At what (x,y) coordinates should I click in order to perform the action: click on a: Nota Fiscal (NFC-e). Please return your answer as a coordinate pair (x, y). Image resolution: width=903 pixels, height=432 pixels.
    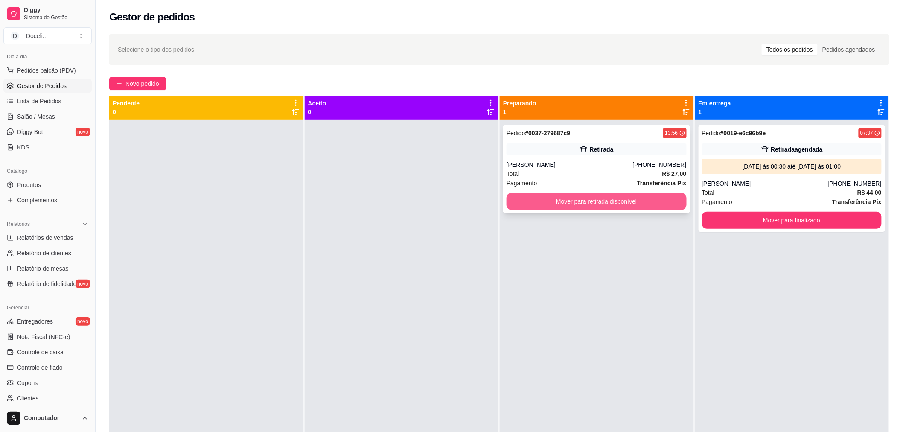
    Looking at the image, I should click on (47, 337).